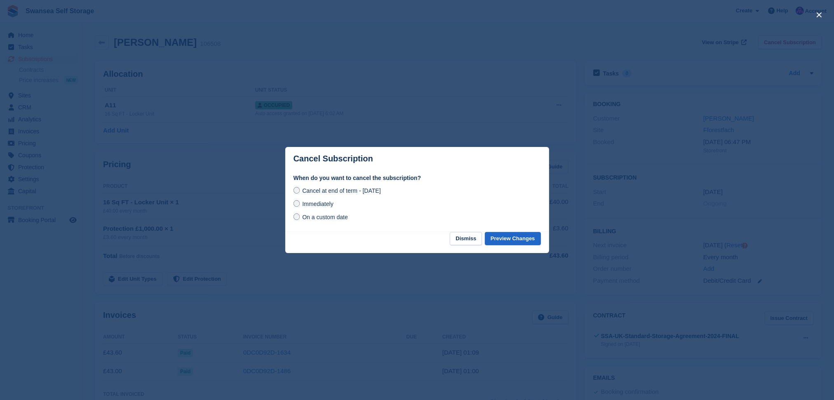 This screenshot has width=834, height=400. What do you see at coordinates (325, 217) in the screenshot?
I see `span: On a custom date` at bounding box center [325, 217].